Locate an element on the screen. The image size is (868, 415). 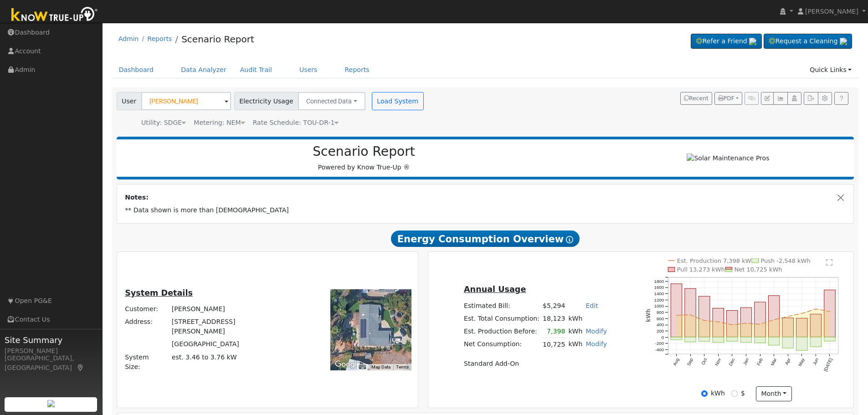
a: Audit Trail is located at coordinates (256, 70).